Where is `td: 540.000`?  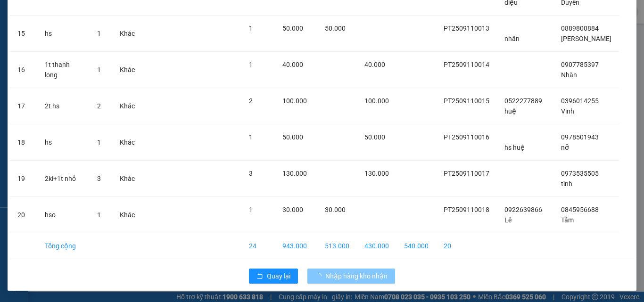 td: 540.000 is located at coordinates (416, 246).